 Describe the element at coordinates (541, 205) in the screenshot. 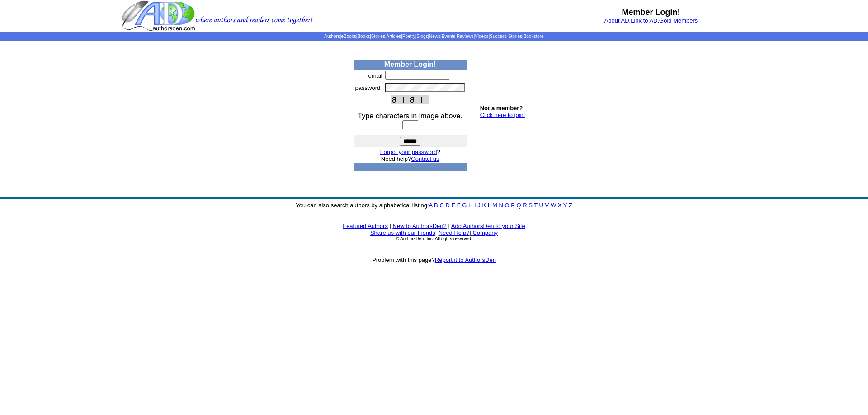

I see `a: U` at that location.